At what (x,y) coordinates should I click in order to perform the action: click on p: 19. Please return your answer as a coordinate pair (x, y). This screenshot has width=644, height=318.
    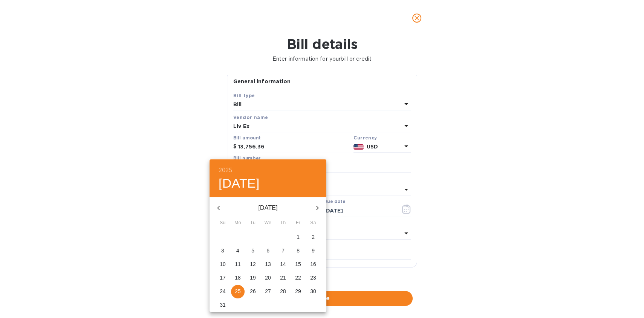
    Looking at the image, I should click on (253, 278).